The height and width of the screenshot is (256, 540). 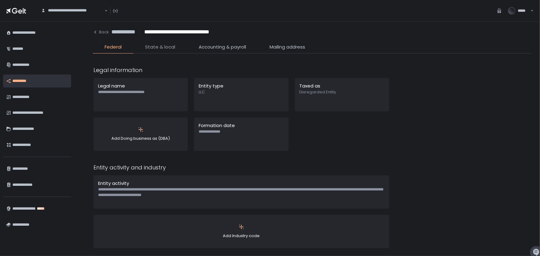 I want to click on span: Mailing address, so click(x=287, y=47).